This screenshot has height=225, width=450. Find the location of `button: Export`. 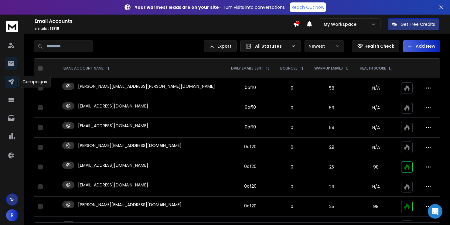

button: Export is located at coordinates (220, 46).